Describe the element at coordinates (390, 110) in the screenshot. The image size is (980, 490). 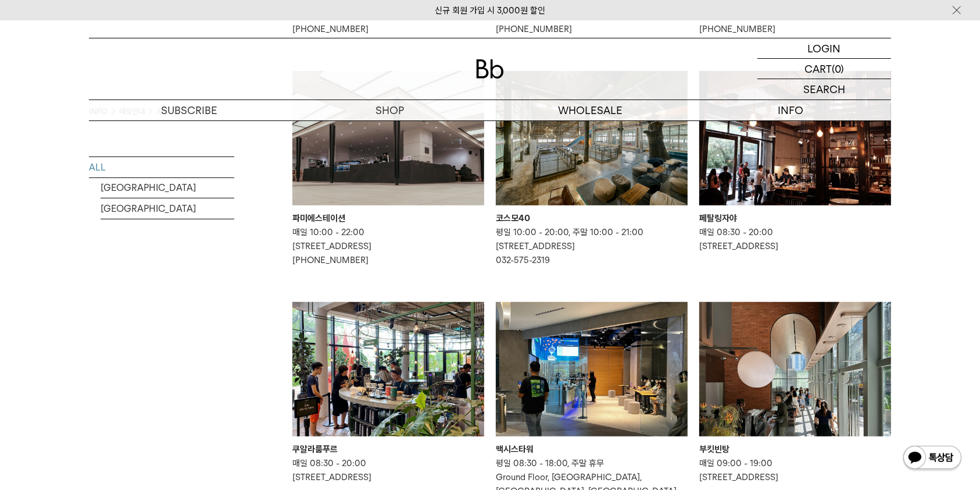
I see `a: SHOP` at that location.